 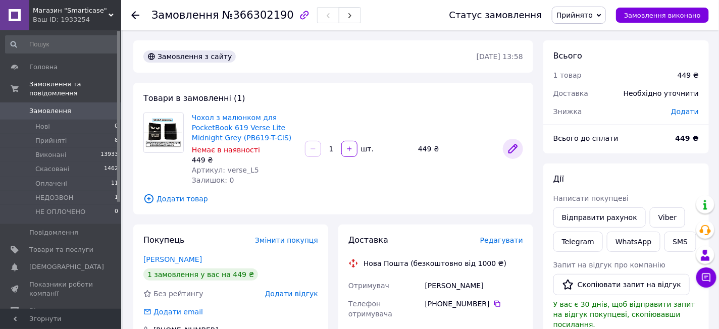 I want to click on span: У вас є 30 днів, щоб відправити запит на відгук покупцеві, скопіювавши посилання., so click(x=624, y=315).